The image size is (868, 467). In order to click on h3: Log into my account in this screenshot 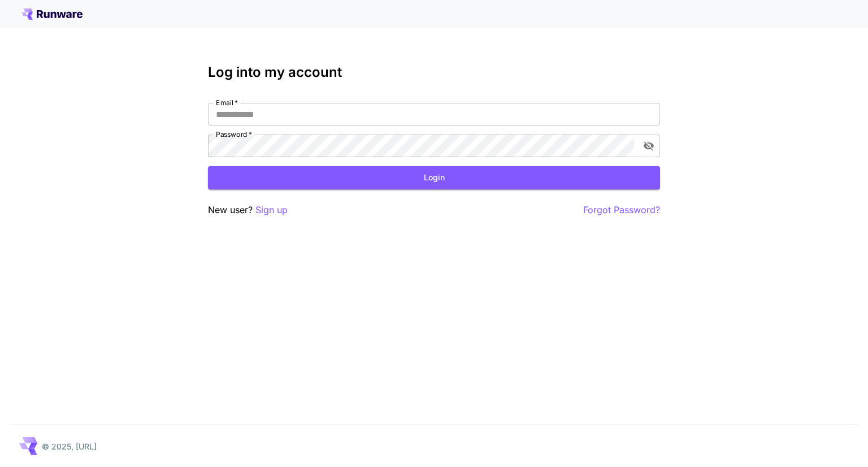, I will do `click(434, 73)`.